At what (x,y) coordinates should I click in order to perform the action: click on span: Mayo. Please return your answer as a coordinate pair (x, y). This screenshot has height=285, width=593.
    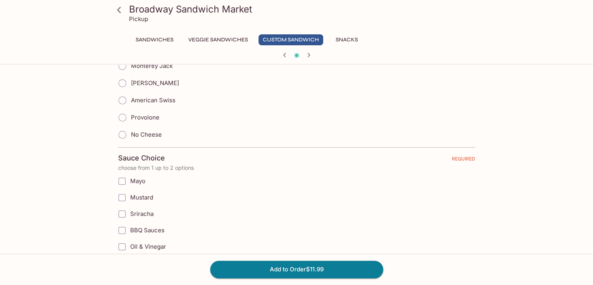
    Looking at the image, I should click on (138, 180).